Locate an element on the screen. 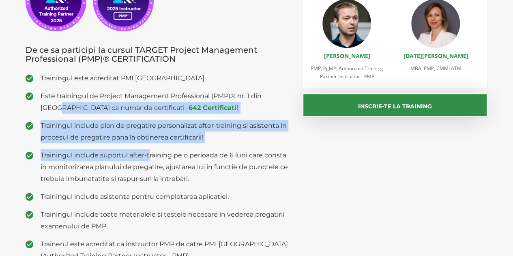 The width and height of the screenshot is (513, 256). a: 642 Certificati! is located at coordinates (213, 107).